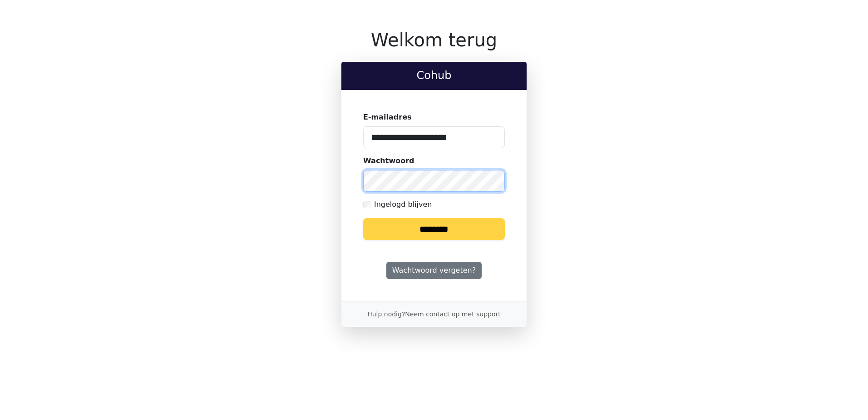 This screenshot has height=420, width=868. Describe the element at coordinates (434, 314) in the screenshot. I see `small: Hulp nodig?` at that location.